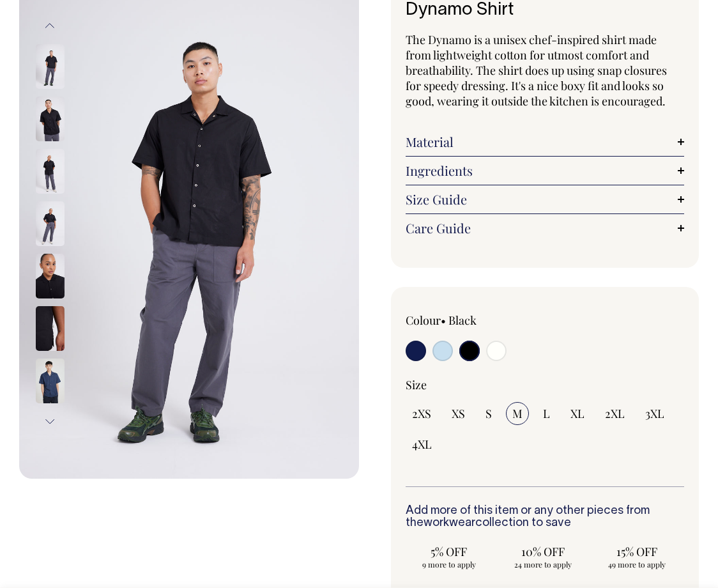 This screenshot has height=588, width=718. I want to click on span: 2XS, so click(422, 414).